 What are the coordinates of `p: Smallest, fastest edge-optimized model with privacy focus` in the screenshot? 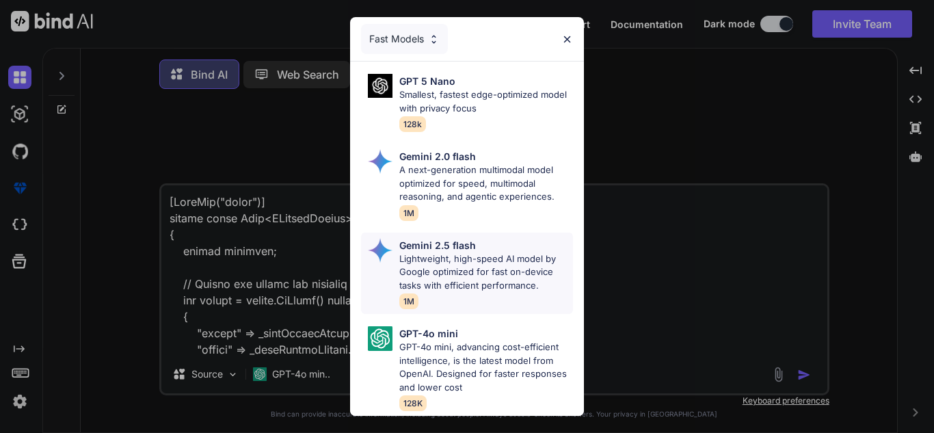 It's located at (486, 101).